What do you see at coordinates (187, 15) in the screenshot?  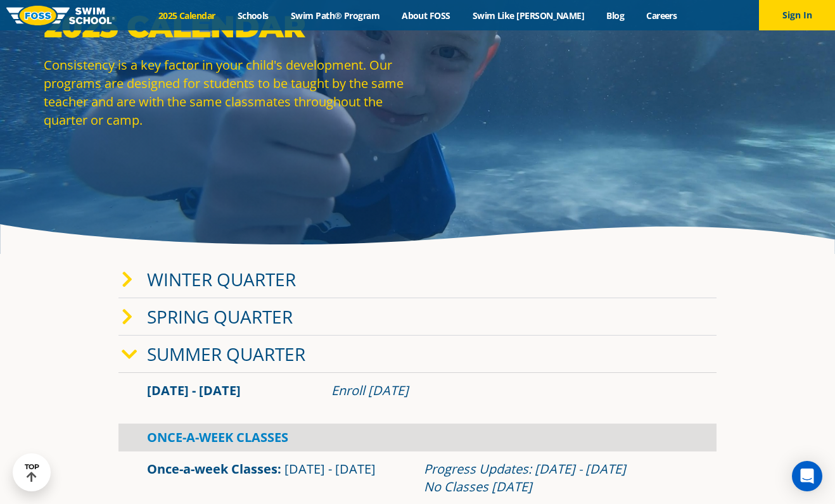 I see `a: 2025 Calendar` at bounding box center [187, 15].